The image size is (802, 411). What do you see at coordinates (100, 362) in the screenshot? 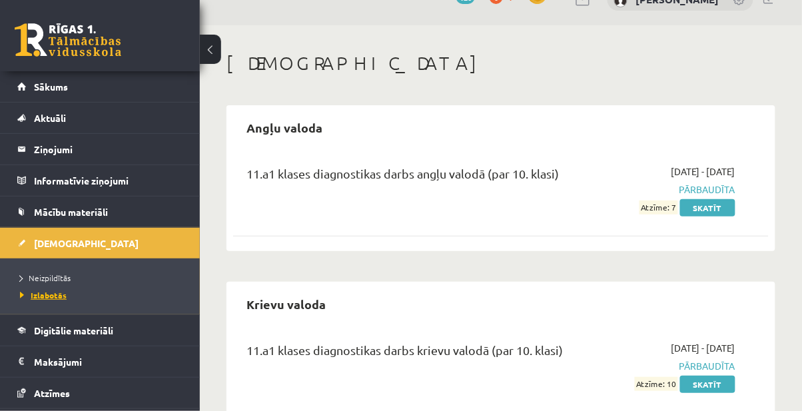
I see `a: Maksājumi` at bounding box center [100, 362].